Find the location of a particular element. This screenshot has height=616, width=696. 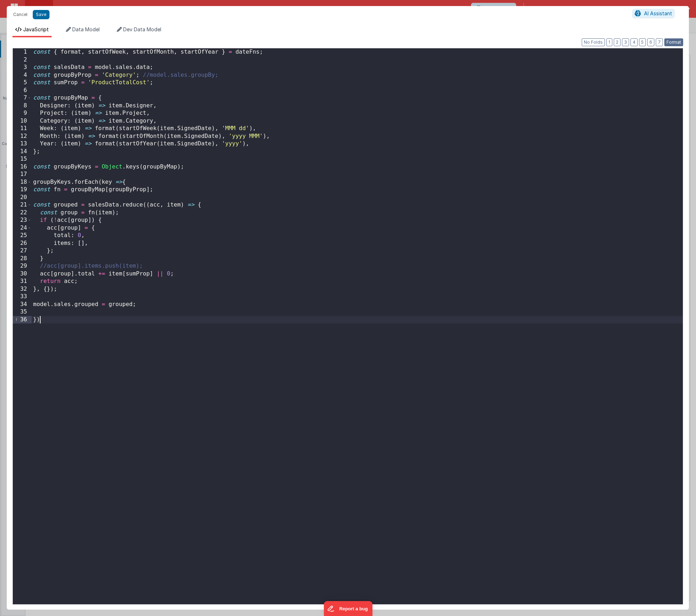

span: JavaScript is located at coordinates (36, 29).